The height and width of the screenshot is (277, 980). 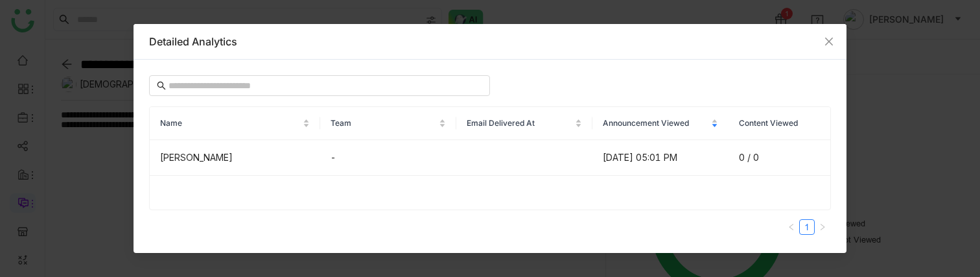 What do you see at coordinates (490, 41) in the screenshot?
I see `div: Detailed Analytics` at bounding box center [490, 41].